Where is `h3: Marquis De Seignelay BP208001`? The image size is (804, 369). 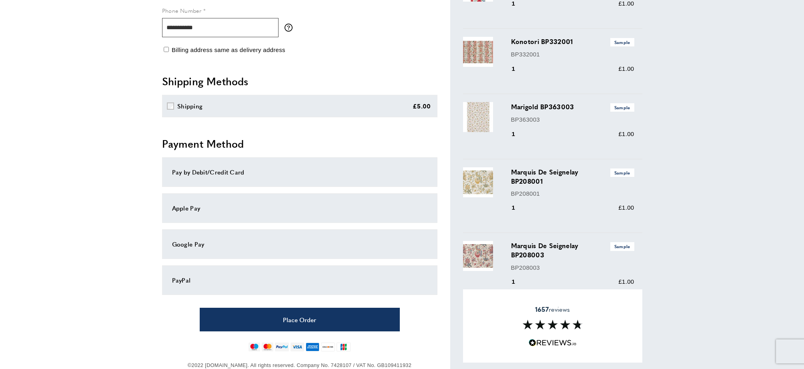
h3: Marquis De Seignelay BP208001 is located at coordinates (572, 176).